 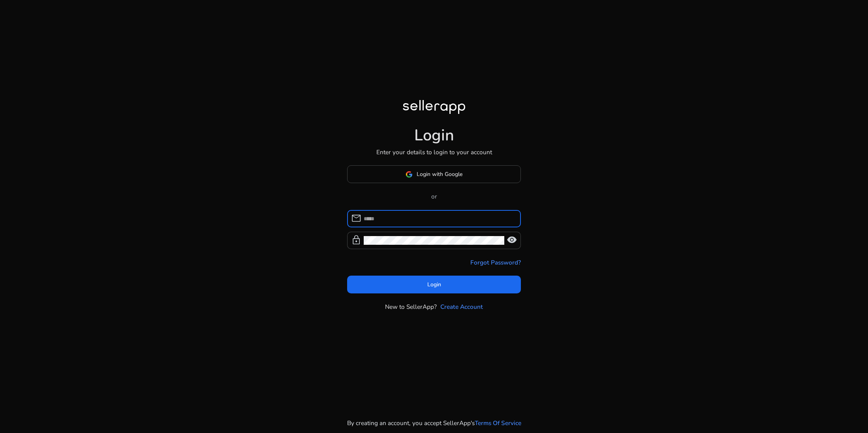 What do you see at coordinates (434, 136) in the screenshot?
I see `h1: Login` at bounding box center [434, 136].